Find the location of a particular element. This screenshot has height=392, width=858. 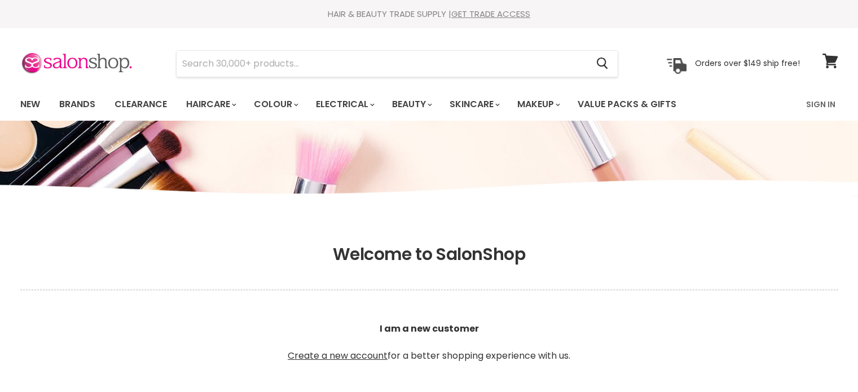

a: Skincare is located at coordinates (474, 104).